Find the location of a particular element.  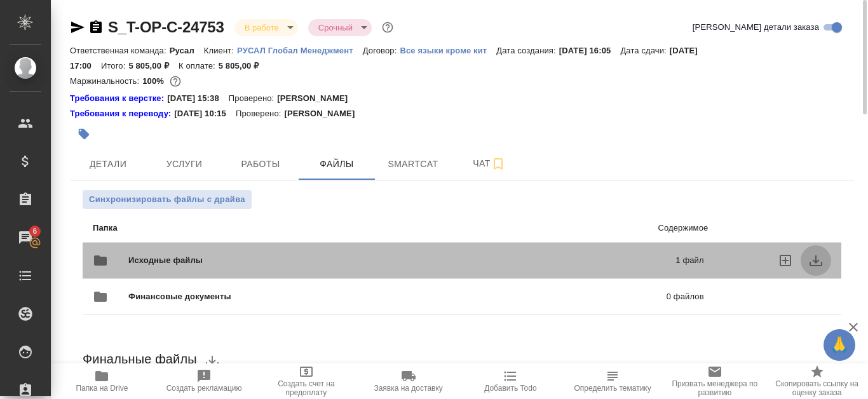

a: S_T-OP-C-24753 is located at coordinates (166, 26).